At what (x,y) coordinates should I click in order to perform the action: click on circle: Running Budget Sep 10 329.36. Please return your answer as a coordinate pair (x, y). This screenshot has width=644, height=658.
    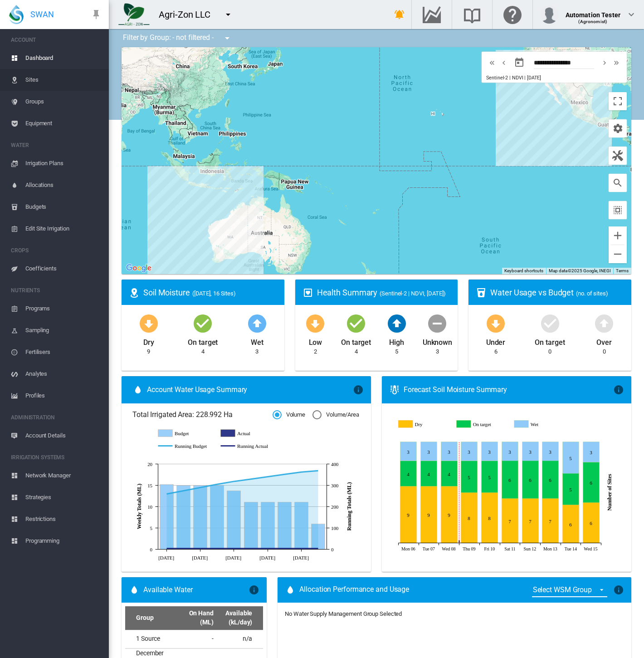
    Looking at the image, I should click on (251, 479).